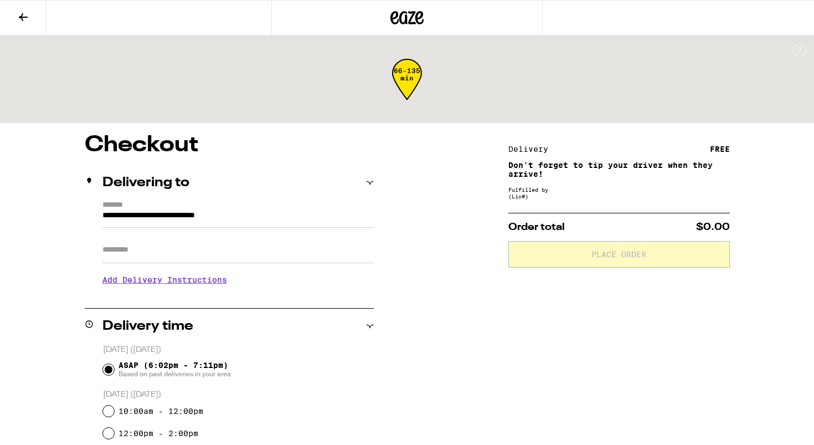 Image resolution: width=814 pixels, height=445 pixels. I want to click on span: ASAP (6:02pm - 7:11pm), so click(175, 370).